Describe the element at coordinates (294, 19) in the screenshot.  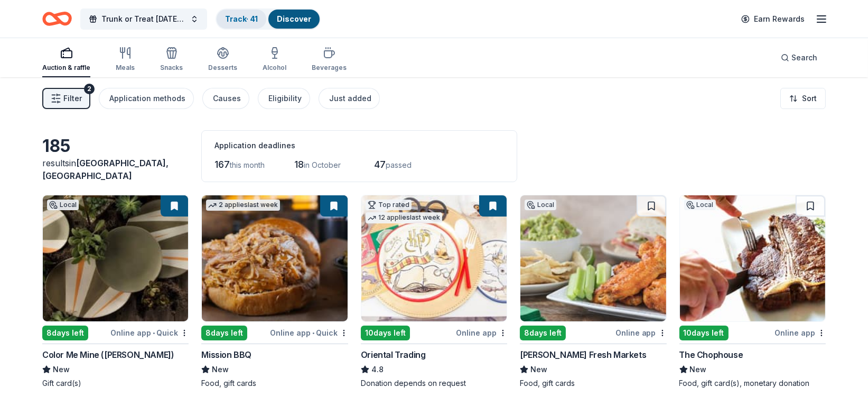
I see `a: Discover` at that location.